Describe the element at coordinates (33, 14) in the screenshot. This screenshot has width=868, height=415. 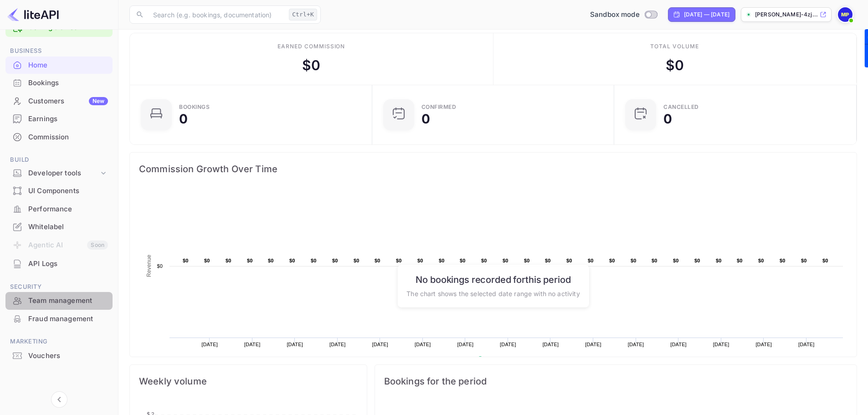
I see `img: LiteAPI logo` at that location.